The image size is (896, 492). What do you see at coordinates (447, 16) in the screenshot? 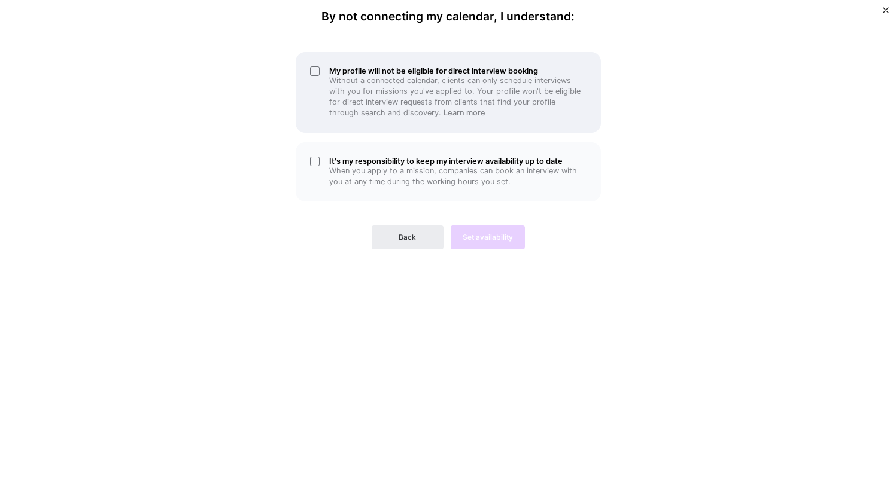
I see `h4: By not connecting my calendar, I understand:` at bounding box center [447, 16].